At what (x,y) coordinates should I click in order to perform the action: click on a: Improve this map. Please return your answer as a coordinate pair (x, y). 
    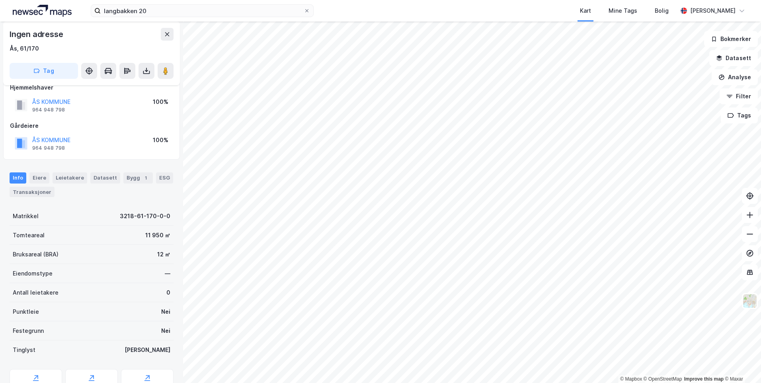
    Looking at the image, I should click on (704, 379).